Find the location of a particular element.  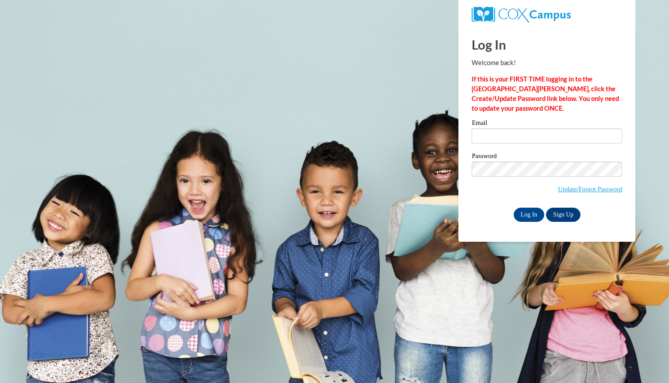

h1: Log In is located at coordinates (547, 44).